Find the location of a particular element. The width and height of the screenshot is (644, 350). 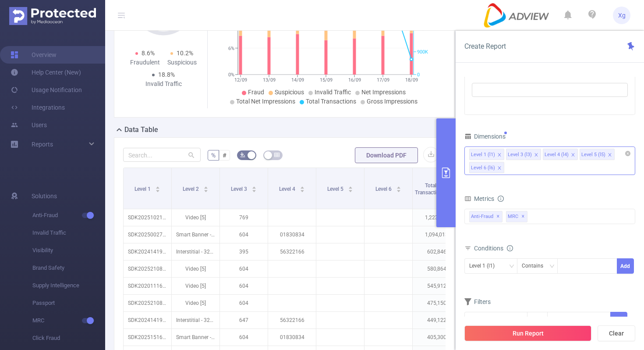

div: Level 6 (l6) is located at coordinates (483, 167).